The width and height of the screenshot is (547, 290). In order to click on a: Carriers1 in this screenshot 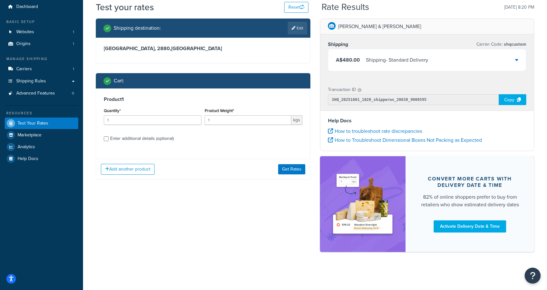, I will do `click(41, 69)`.